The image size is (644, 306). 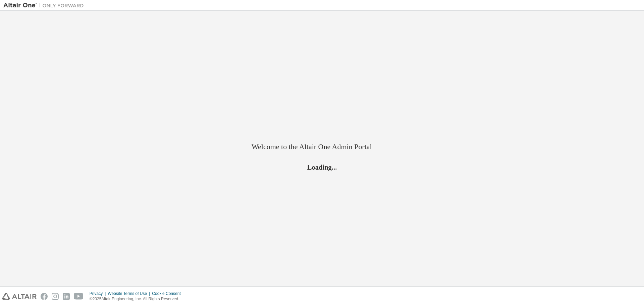 What do you see at coordinates (19, 296) in the screenshot?
I see `img: altair_logo.svg` at bounding box center [19, 296].